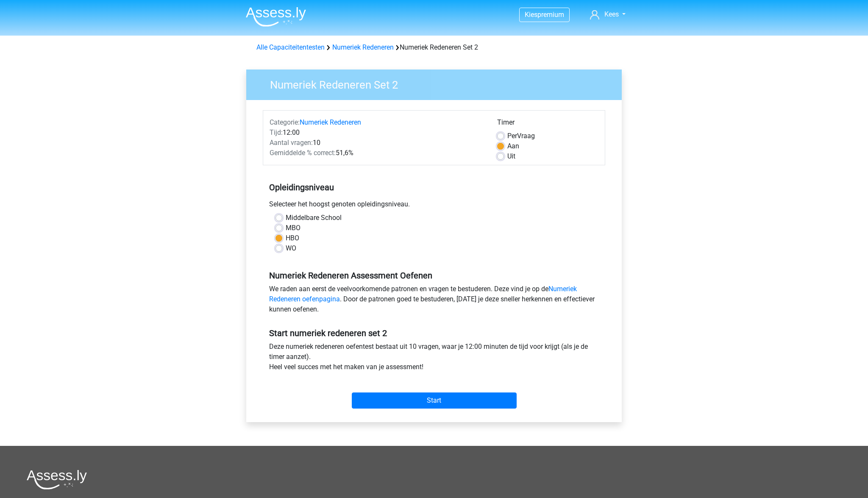  Describe the element at coordinates (276, 132) in the screenshot. I see `span: Tijd:` at that location.